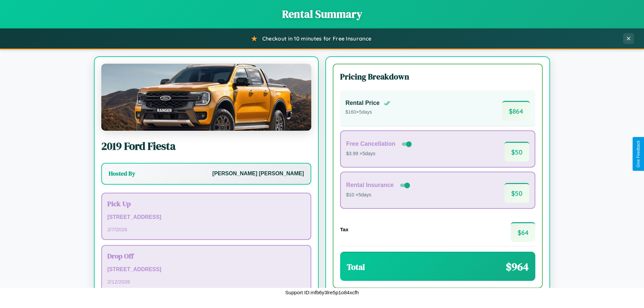 This screenshot has height=308, width=644. What do you see at coordinates (368, 113) in the screenshot?
I see `p: $ 160 × 5 days` at bounding box center [368, 113].